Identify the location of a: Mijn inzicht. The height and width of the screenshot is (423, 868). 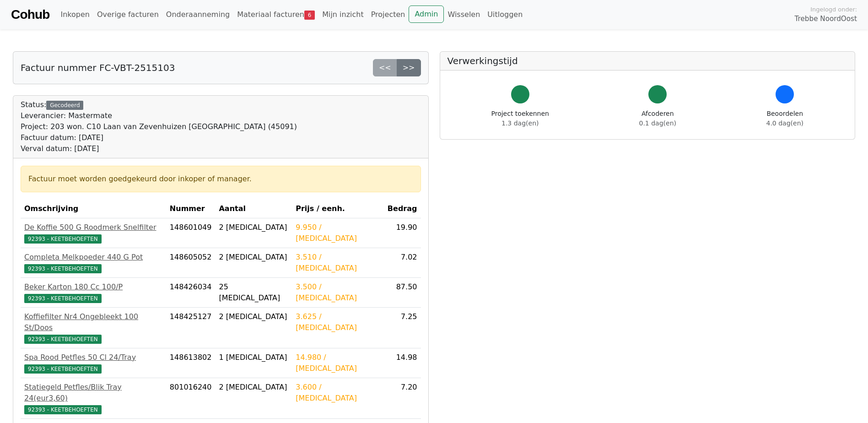
(343, 15).